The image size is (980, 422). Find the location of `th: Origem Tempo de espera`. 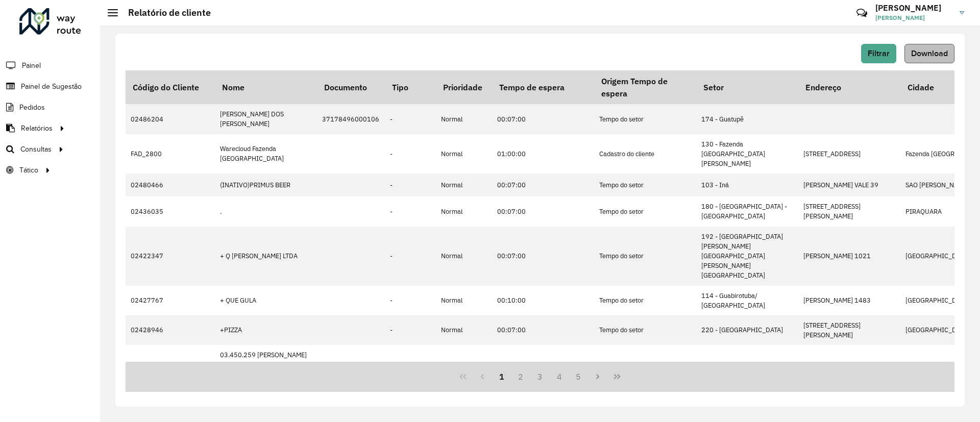

th: Origem Tempo de espera is located at coordinates (645, 87).